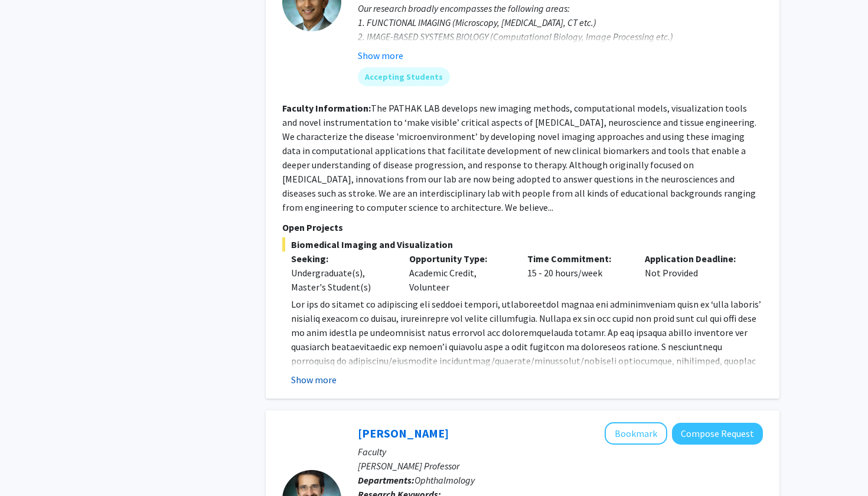 The height and width of the screenshot is (496, 868). What do you see at coordinates (460, 273) in the screenshot?
I see `div: Academic Credit, Volunteer` at bounding box center [460, 273].